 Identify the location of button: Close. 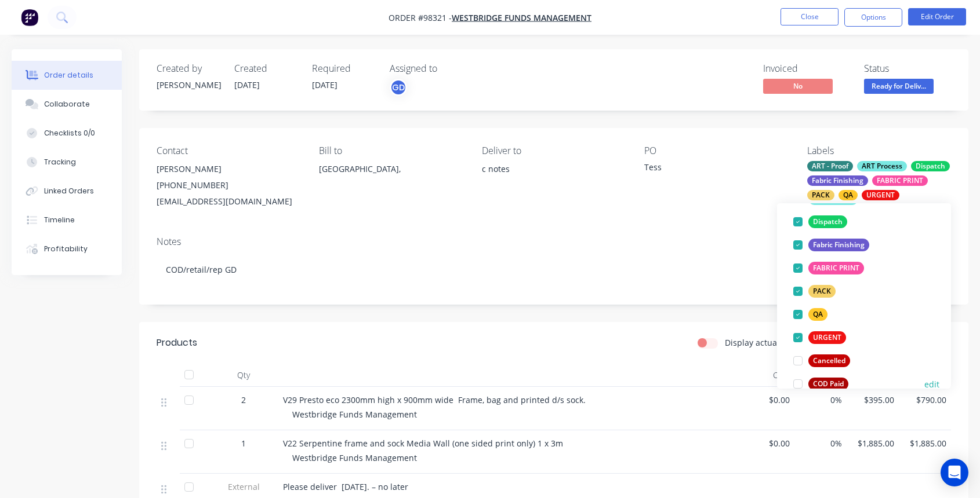
(810, 17).